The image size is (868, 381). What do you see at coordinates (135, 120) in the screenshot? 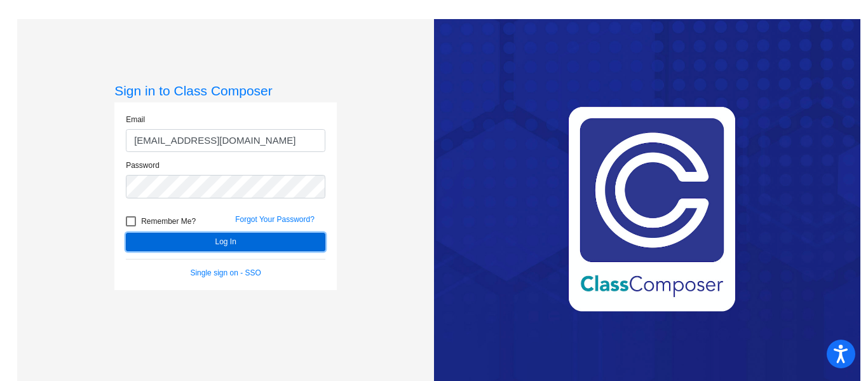
I see `label: Email` at bounding box center [135, 120].